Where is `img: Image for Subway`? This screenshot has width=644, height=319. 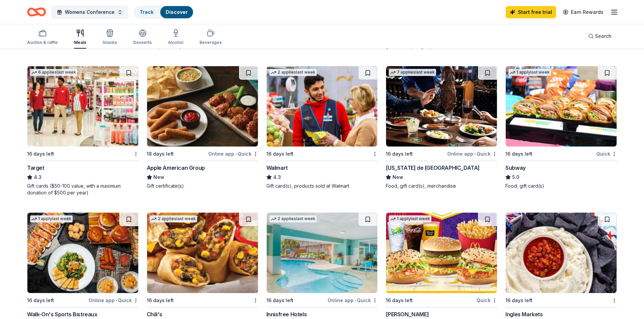
img: Image for Subway is located at coordinates (561, 106).